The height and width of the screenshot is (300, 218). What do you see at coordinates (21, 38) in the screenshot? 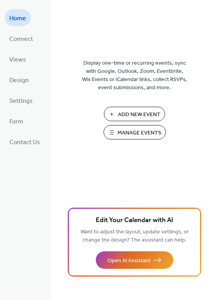
I see `a: Connect` at bounding box center [21, 38].